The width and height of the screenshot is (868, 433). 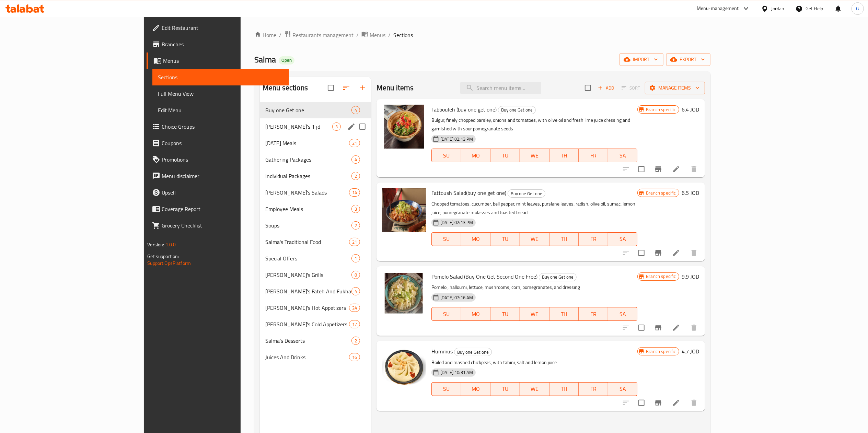 What do you see at coordinates (623, 239) in the screenshot?
I see `button: SA` at bounding box center [623, 239].